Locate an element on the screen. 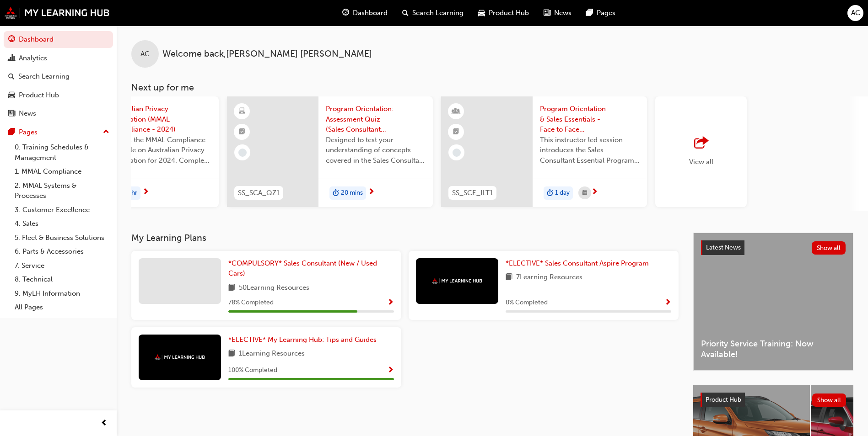 Image resolution: width=868 pixels, height=436 pixels. span: 100 % Completed is located at coordinates (252, 371).